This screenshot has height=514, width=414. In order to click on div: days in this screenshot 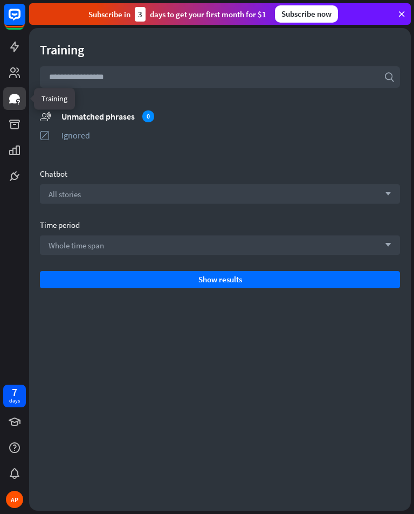, I will do `click(15, 401)`.